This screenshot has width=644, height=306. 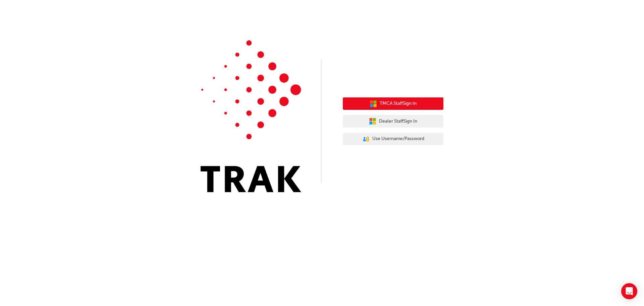 What do you see at coordinates (630, 291) in the screenshot?
I see `div: Open Intercom Messenger` at bounding box center [630, 291].